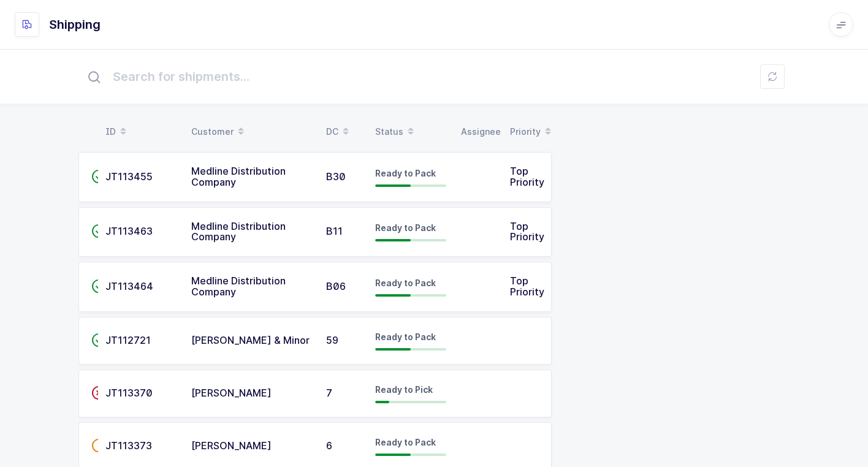 The image size is (868, 467). What do you see at coordinates (129, 446) in the screenshot?
I see `span: JT113373` at bounding box center [129, 446].